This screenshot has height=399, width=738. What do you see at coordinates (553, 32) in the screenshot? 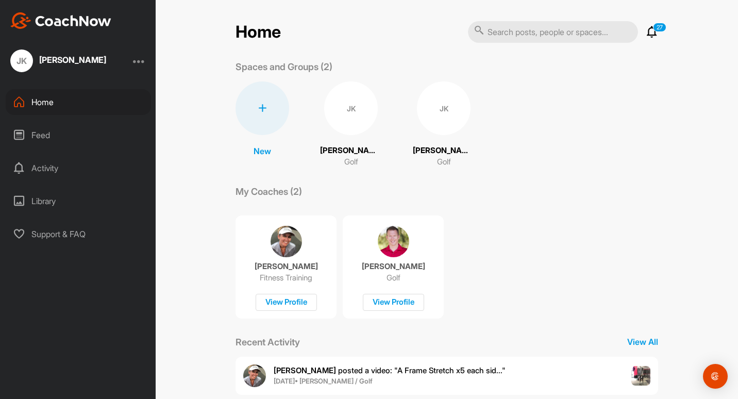
I see `input: Search posts, people or spaces...` at bounding box center [553, 32].